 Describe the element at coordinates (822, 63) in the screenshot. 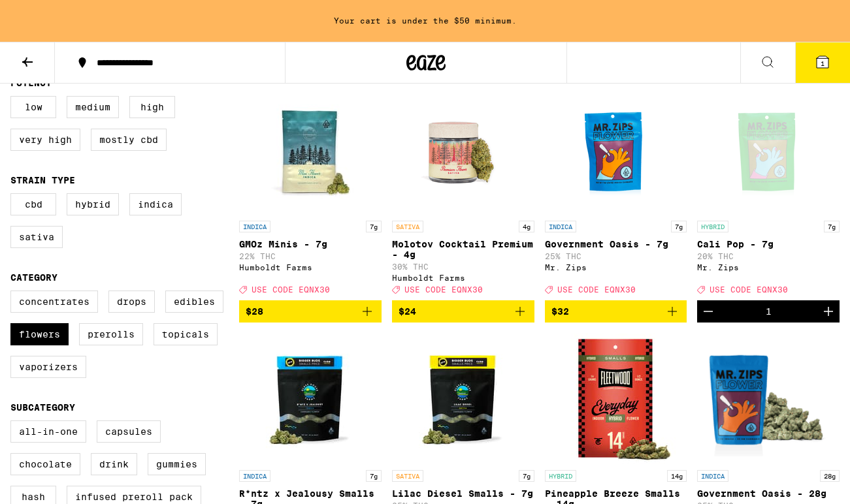

I see `button: 1` at that location.